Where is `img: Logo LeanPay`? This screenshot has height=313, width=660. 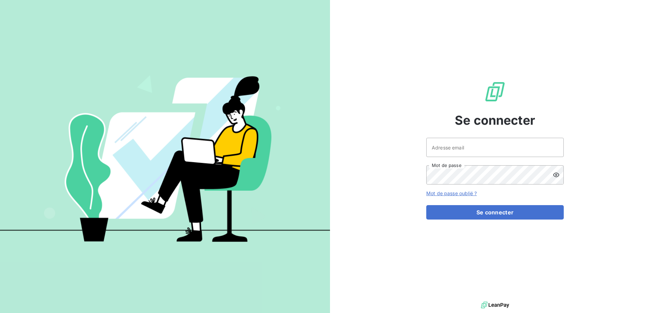 img: Logo LeanPay is located at coordinates (495, 92).